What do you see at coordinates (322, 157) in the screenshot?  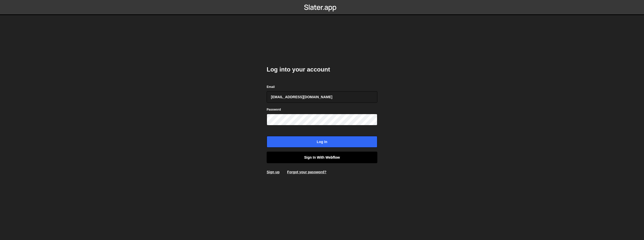 I see `a: Sign in with Webflow` at bounding box center [322, 157].